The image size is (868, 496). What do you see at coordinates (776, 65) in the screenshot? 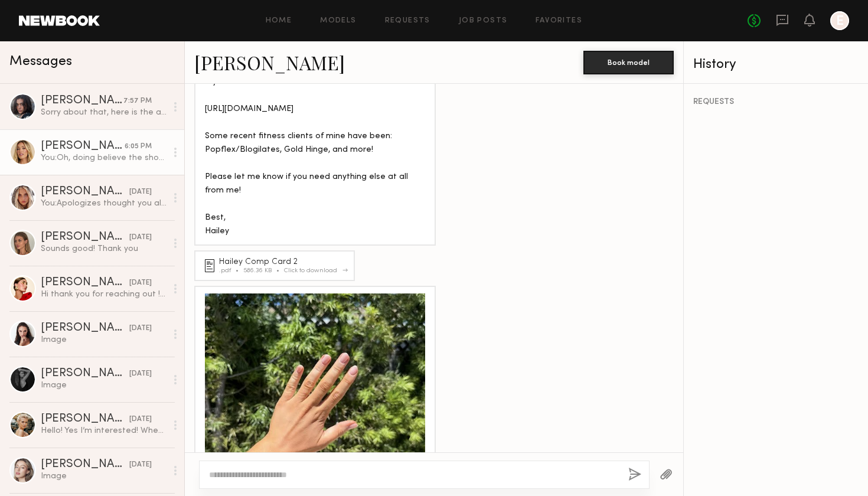
I see `div: History` at bounding box center [776, 65].